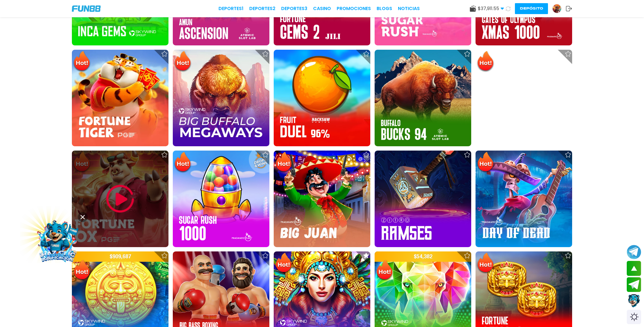 This screenshot has width=644, height=327. What do you see at coordinates (353, 8) in the screenshot?
I see `a: Promociones` at bounding box center [353, 8].